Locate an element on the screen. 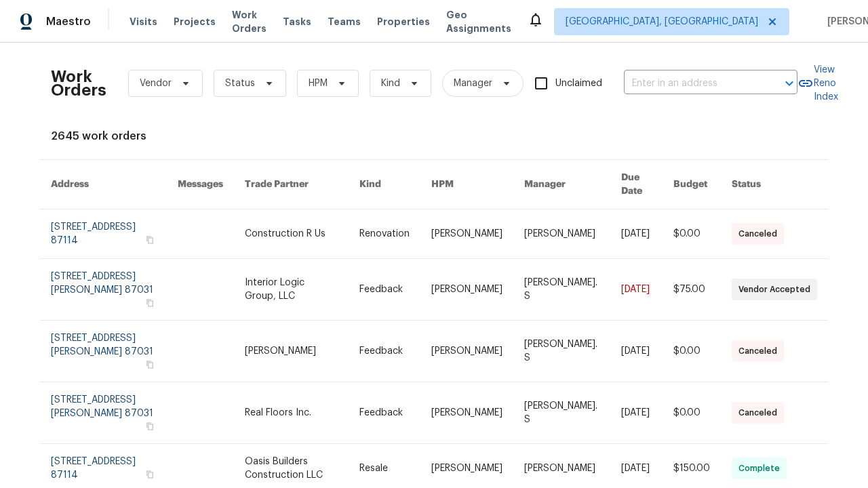 This screenshot has height=488, width=868. button: Open is located at coordinates (790, 83).